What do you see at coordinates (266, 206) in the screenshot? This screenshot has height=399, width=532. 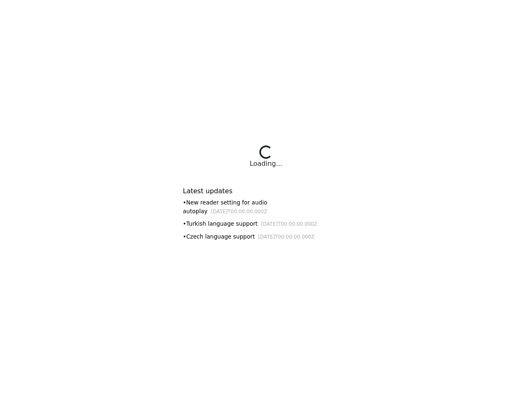 I see `div: • New reader setting for audio autoplay` at bounding box center [266, 206].